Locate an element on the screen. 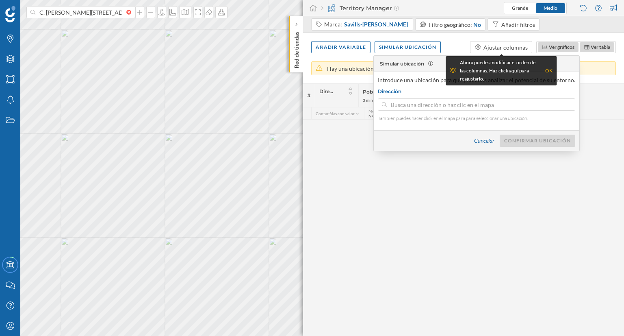  span: N/A is located at coordinates (372, 116).